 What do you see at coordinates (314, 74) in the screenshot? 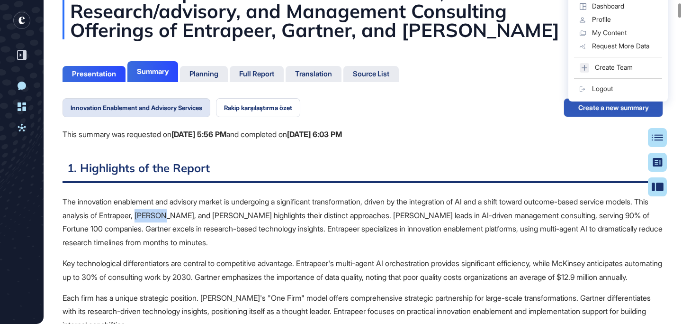
I see `div: Translation` at bounding box center [314, 74].